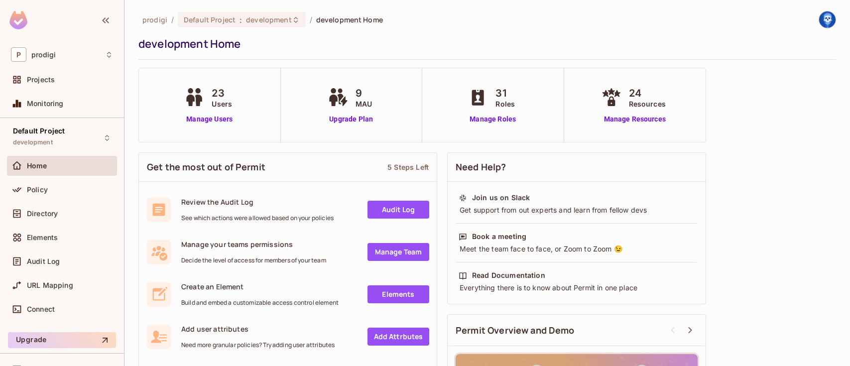  What do you see at coordinates (37, 190) in the screenshot?
I see `span: Policy` at bounding box center [37, 190].